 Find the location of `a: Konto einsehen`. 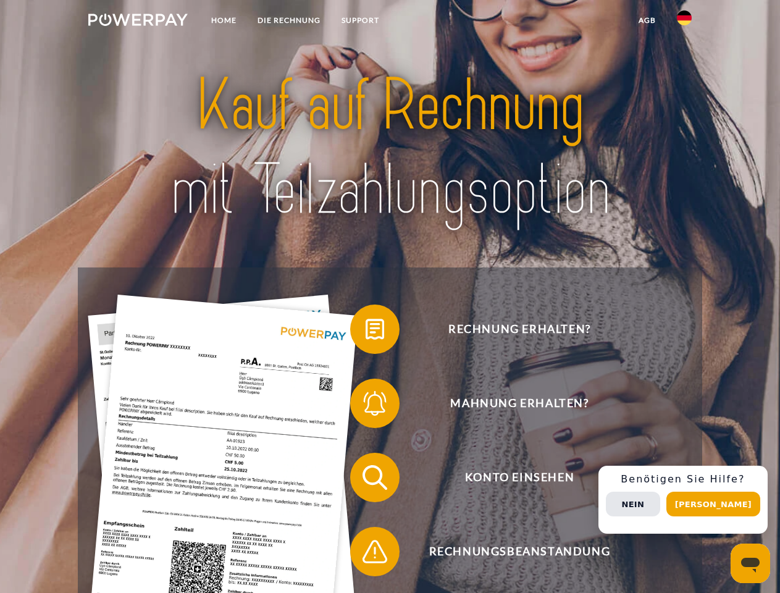

a: Konto einsehen is located at coordinates (511, 477).